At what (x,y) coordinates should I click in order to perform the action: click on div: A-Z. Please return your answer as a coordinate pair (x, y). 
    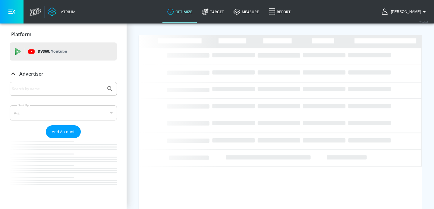
    Looking at the image, I should click on (63, 113).